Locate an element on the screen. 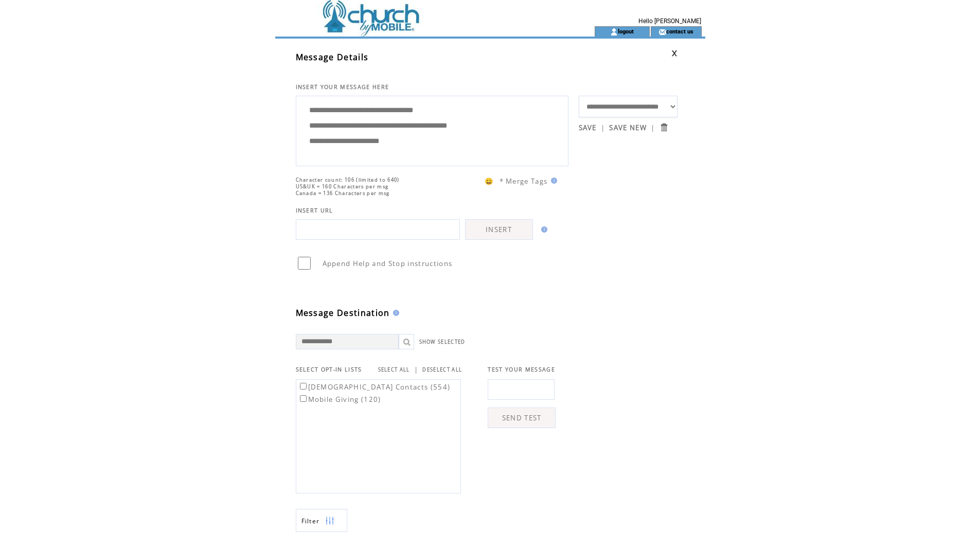  img: filters.png is located at coordinates (330, 520).